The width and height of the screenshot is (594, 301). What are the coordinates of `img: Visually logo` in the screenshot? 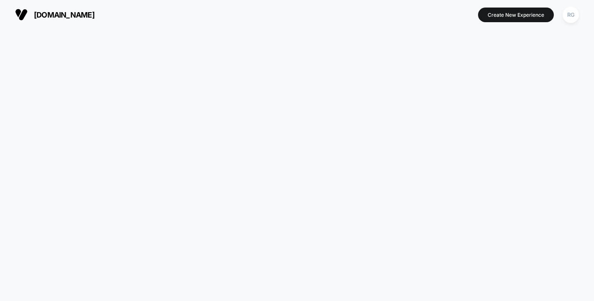 It's located at (21, 15).